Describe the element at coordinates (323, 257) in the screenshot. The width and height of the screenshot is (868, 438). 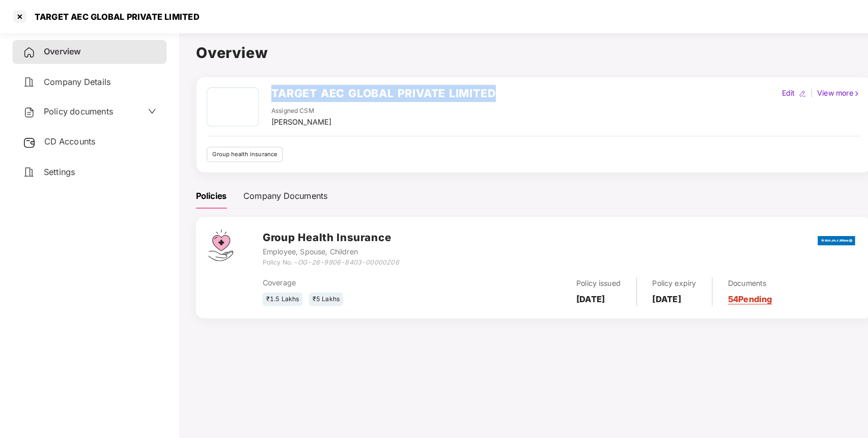
I see `div: Policy No. -` at that location.